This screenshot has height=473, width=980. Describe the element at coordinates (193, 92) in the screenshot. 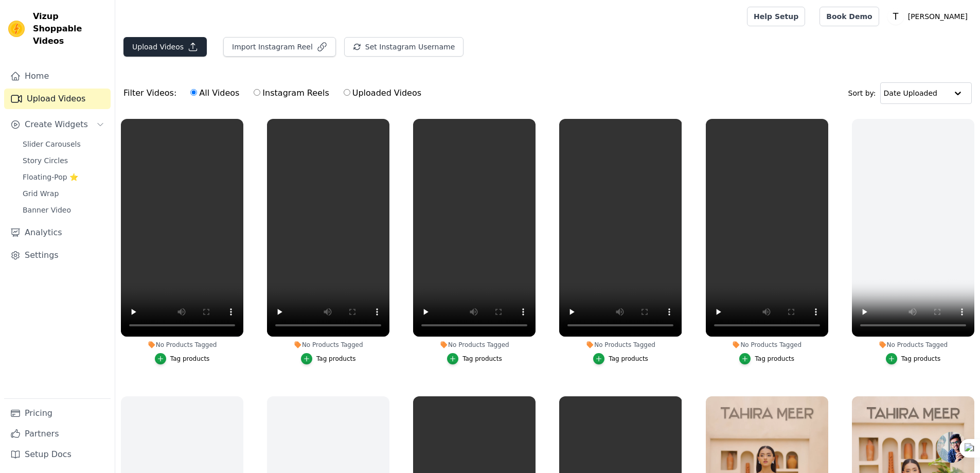

I see `input: All Videos` at that location.